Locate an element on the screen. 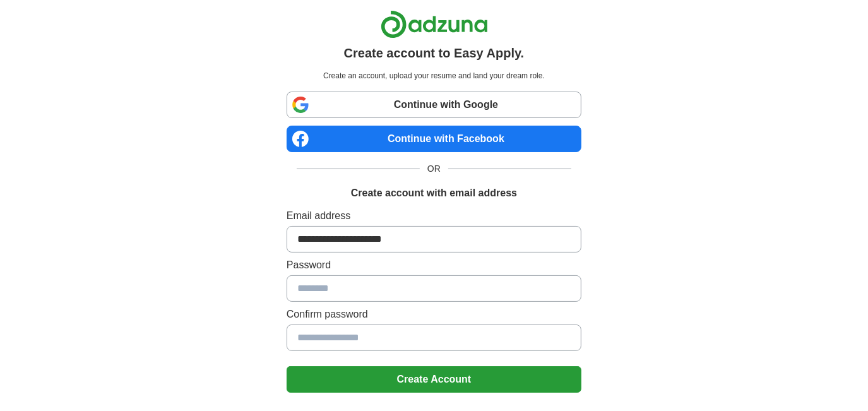 This screenshot has height=411, width=868. label: Email address is located at coordinates (434, 216).